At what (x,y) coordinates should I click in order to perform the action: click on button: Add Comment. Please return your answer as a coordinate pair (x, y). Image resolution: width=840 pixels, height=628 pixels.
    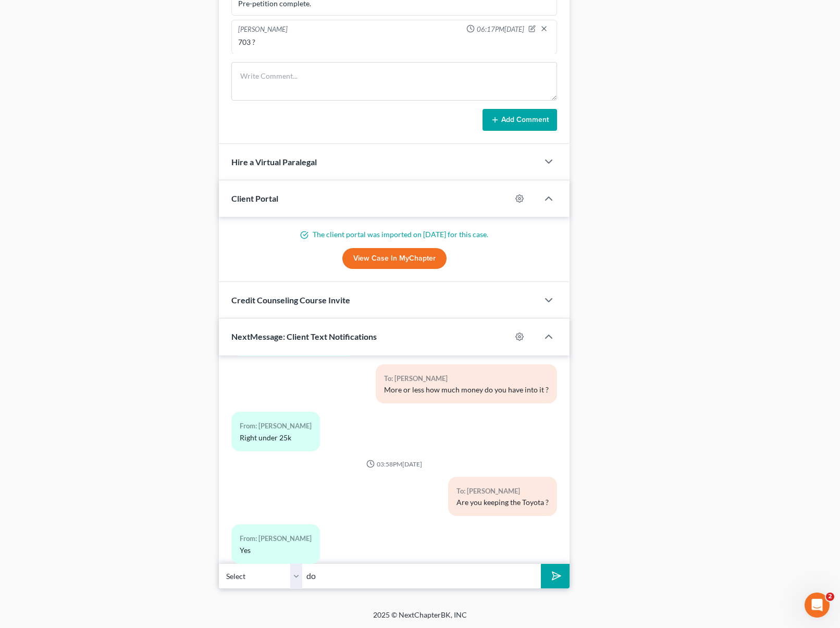
    Looking at the image, I should click on (519, 120).